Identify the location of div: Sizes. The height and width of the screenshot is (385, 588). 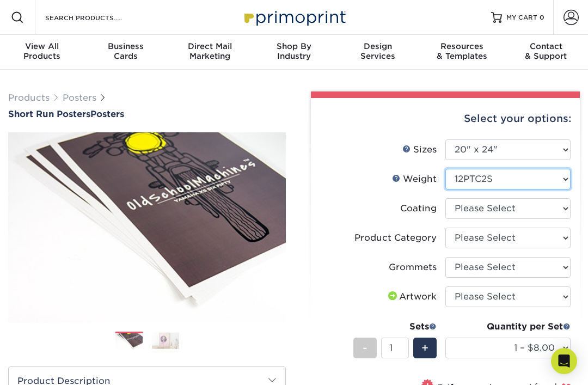
(419, 149).